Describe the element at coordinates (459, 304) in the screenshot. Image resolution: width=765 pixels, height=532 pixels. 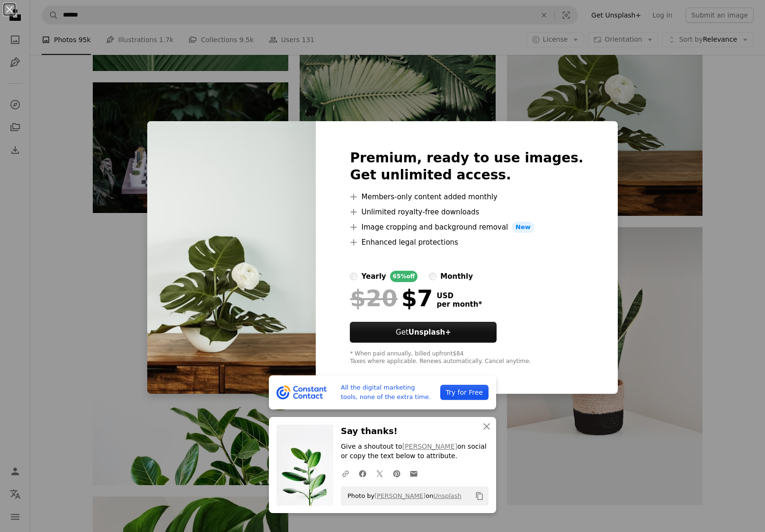
I see `span: per month *` at that location.